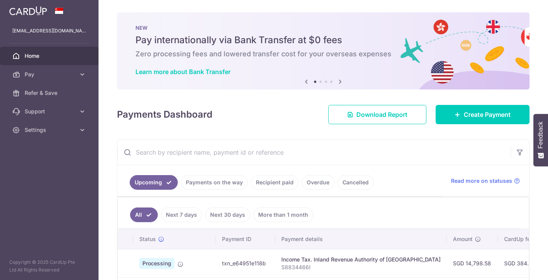  What do you see at coordinates (50, 93) in the screenshot?
I see `span: Refer & Save` at bounding box center [50, 93].